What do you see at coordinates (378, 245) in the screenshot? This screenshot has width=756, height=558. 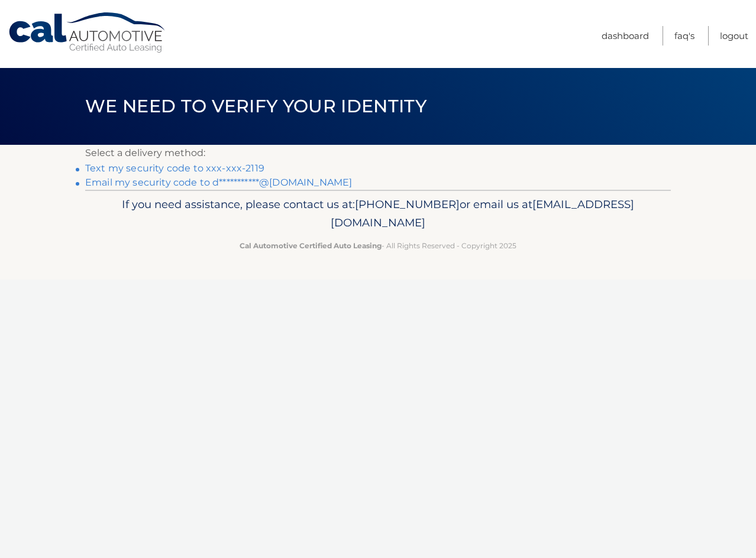 I see `p: - All Rights Reserved - Copyright 2025` at bounding box center [378, 245].